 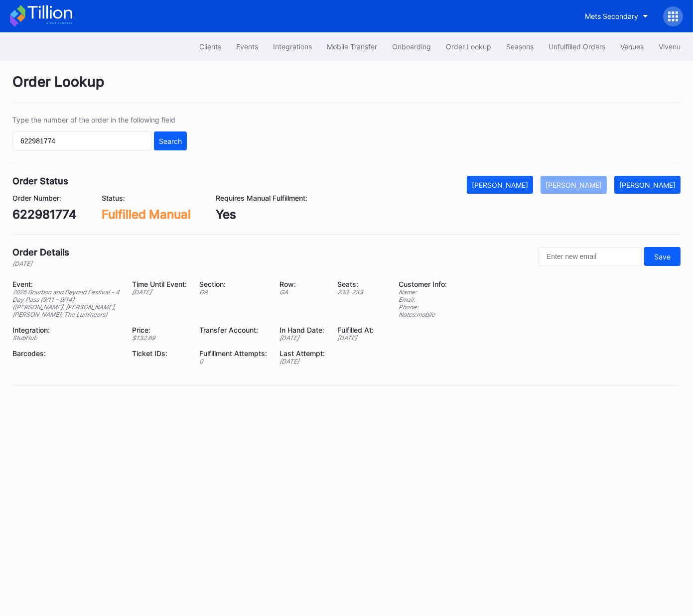 What do you see at coordinates (233, 284) in the screenshot?
I see `div: Section:` at bounding box center [233, 284].